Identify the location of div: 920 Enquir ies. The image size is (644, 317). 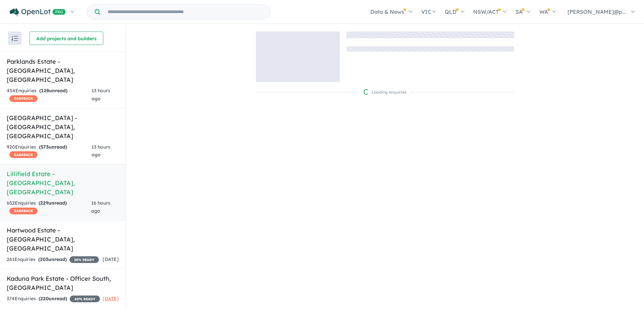
(49, 151).